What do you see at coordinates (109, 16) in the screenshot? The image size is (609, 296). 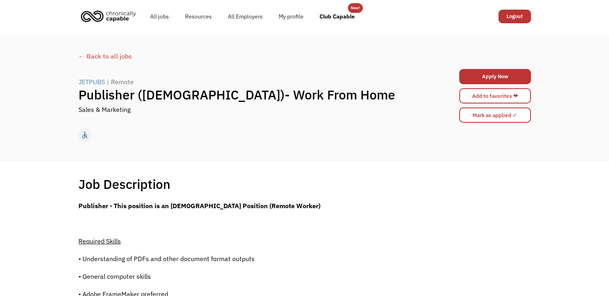 I see `img: Chronically Capable logo` at bounding box center [109, 16].